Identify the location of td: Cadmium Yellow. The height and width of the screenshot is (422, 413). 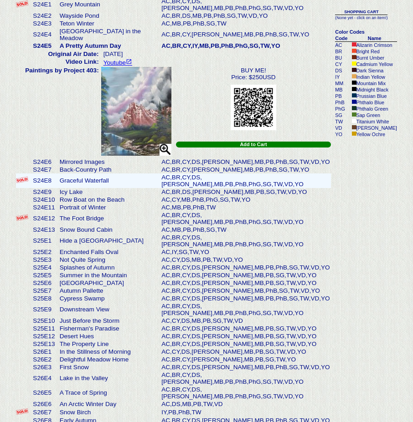
(373, 64).